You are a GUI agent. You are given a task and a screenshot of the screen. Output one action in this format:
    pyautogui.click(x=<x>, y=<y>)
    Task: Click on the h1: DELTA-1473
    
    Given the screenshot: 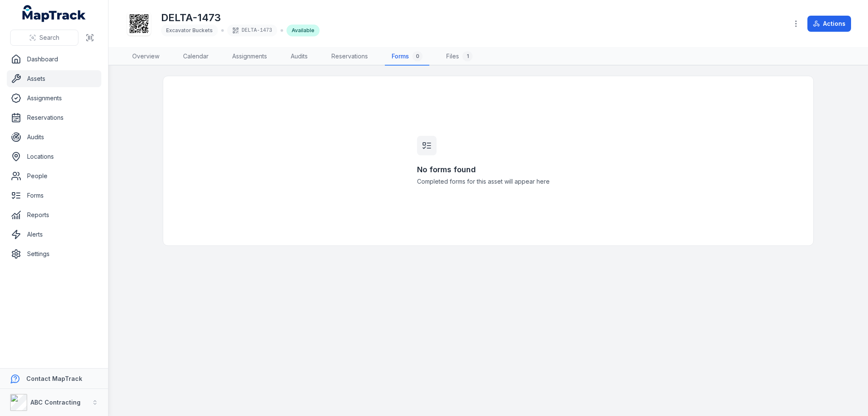 What is the action you would take?
    pyautogui.click(x=240, y=18)
    